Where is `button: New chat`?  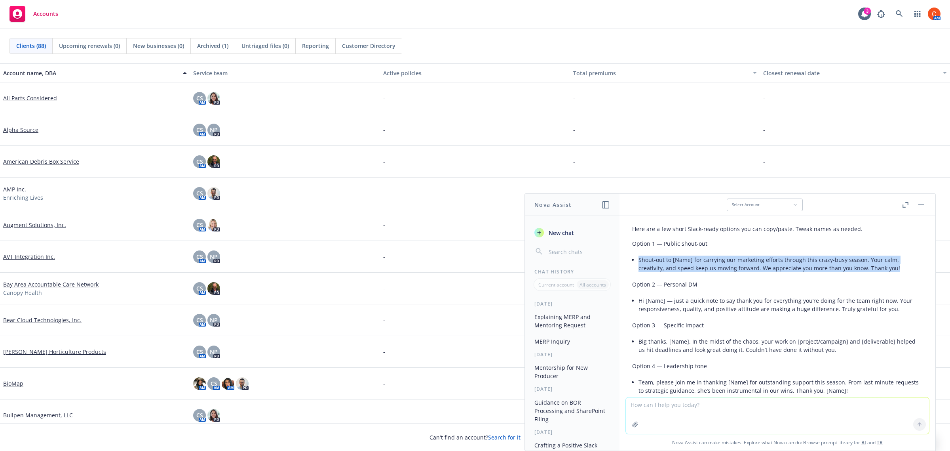
button: New chat is located at coordinates (572, 232).